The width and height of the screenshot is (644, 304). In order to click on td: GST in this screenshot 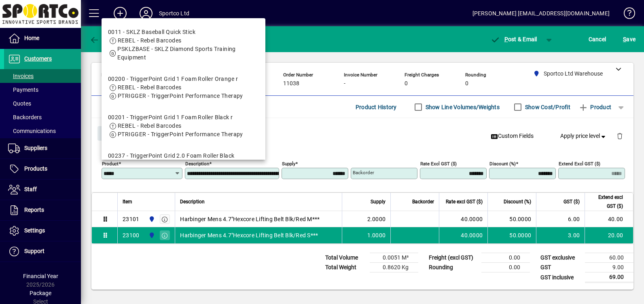, I will do `click(561, 268)`.